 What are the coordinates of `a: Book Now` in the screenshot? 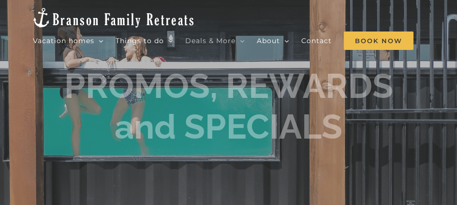 It's located at (379, 41).